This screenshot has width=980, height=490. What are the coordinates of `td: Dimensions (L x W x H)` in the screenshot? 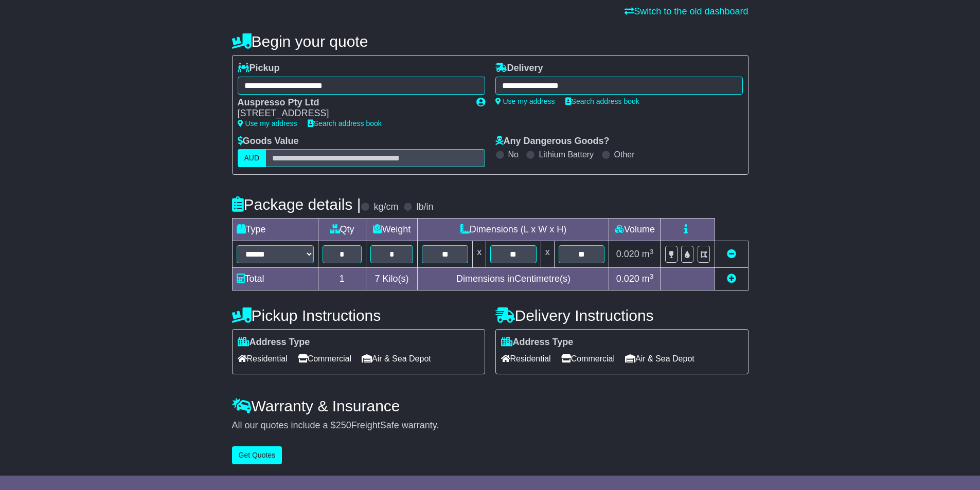 It's located at (514, 230).